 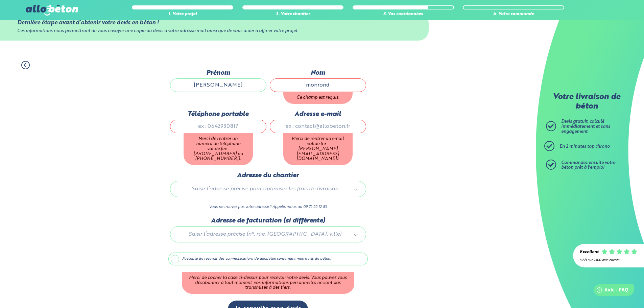 I want to click on img: allobéton, so click(x=52, y=10).